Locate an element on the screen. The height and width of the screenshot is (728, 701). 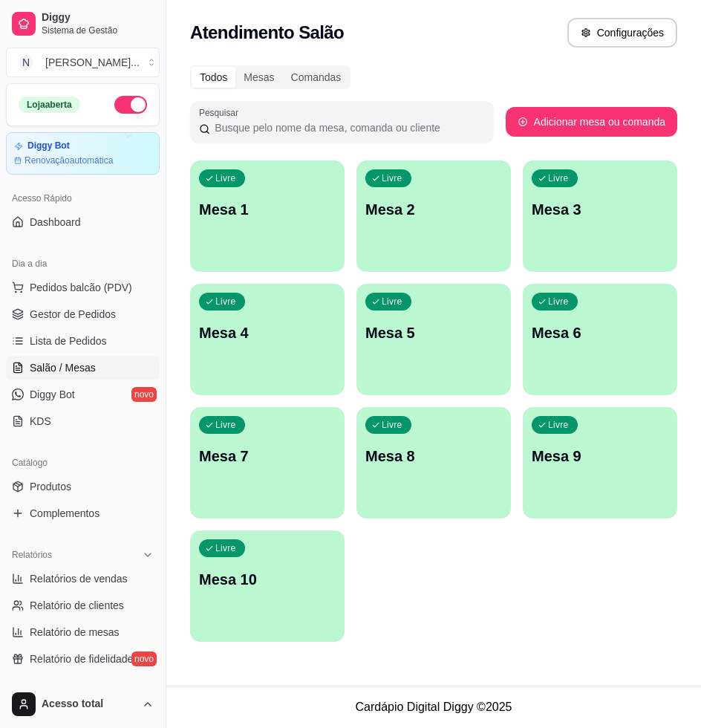
div: Todos is located at coordinates (213, 77).